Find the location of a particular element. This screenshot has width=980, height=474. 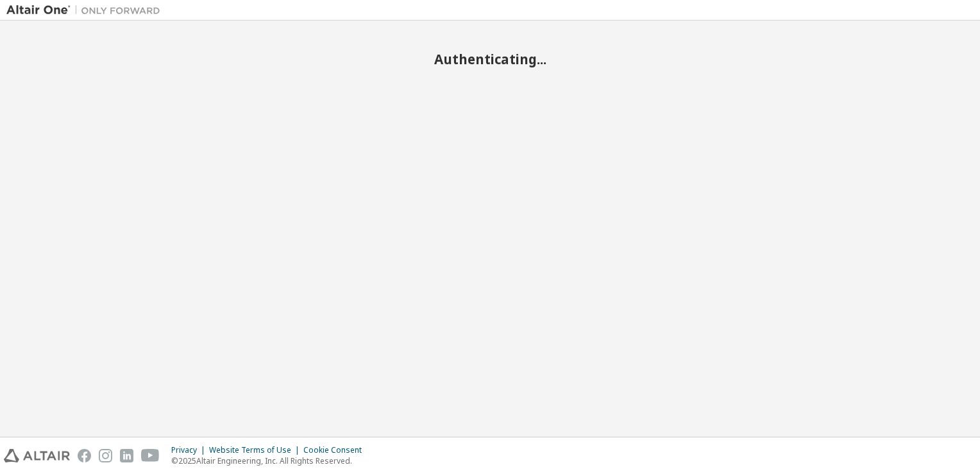

div: Website Terms of Use is located at coordinates (256, 450).